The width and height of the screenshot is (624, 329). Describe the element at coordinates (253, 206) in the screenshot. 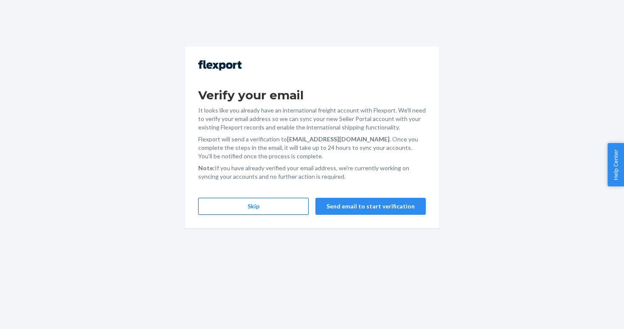

I see `button: Skip` at that location.